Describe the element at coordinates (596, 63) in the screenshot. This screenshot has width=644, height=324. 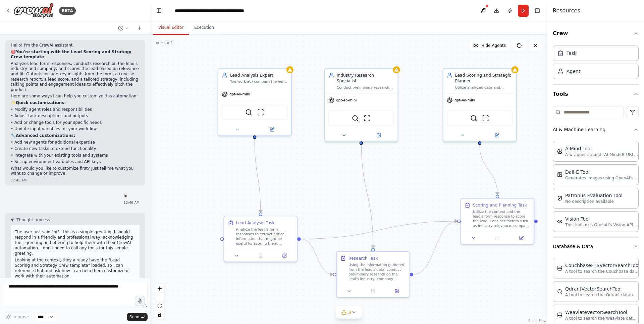
I see `div: Crew` at that location.